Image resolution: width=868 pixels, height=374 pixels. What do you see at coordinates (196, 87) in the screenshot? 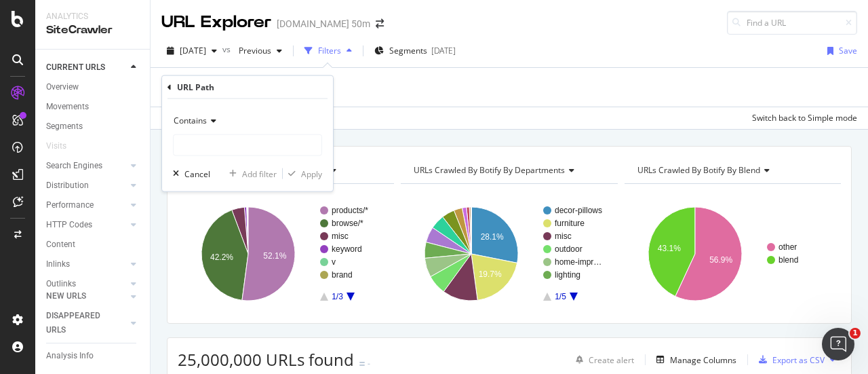
I see `div: URL Path` at bounding box center [196, 87].